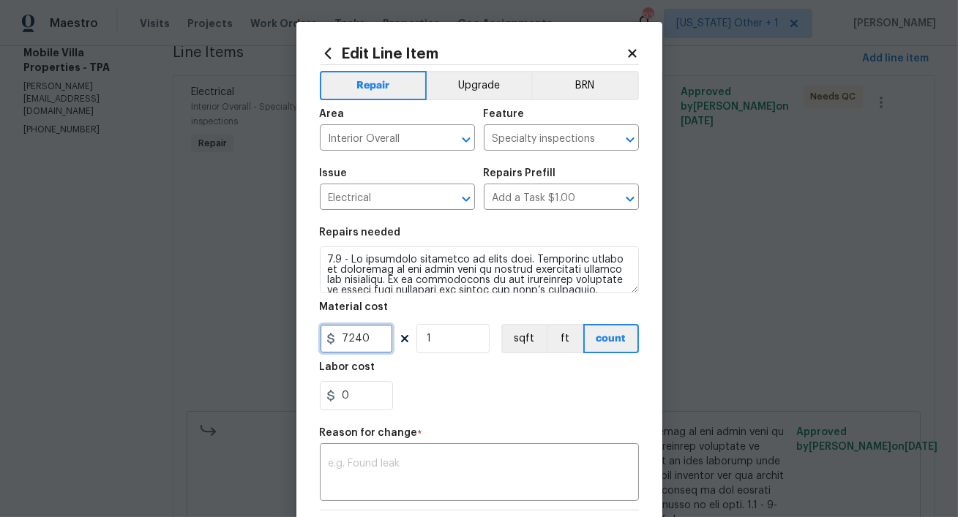 The height and width of the screenshot is (517, 958). Describe the element at coordinates (585, 86) in the screenshot. I see `button: BRN` at that location.